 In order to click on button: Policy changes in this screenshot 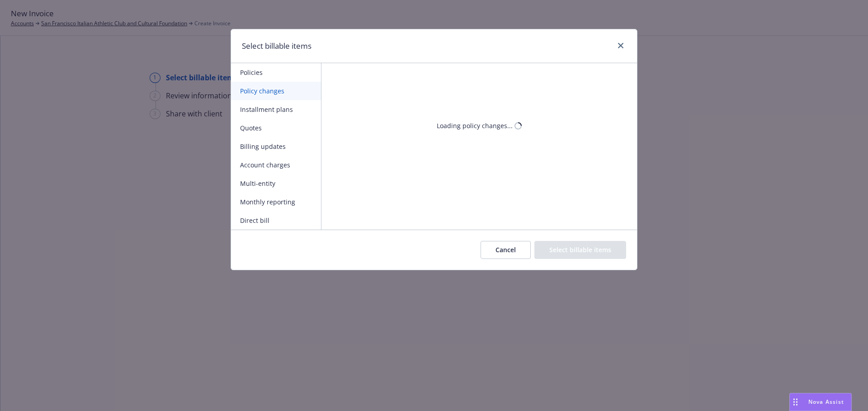, I will do `click(276, 91)`.